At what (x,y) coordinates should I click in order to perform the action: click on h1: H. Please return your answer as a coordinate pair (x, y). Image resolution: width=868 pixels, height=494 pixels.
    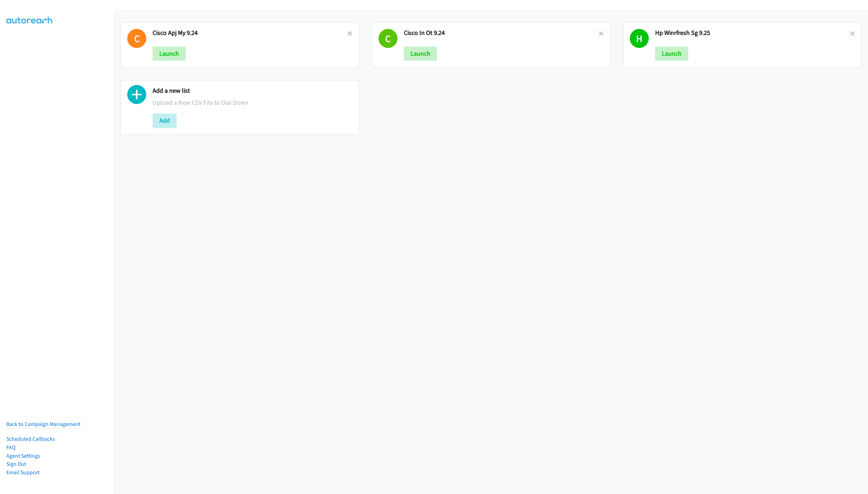
    Looking at the image, I should click on (639, 38).